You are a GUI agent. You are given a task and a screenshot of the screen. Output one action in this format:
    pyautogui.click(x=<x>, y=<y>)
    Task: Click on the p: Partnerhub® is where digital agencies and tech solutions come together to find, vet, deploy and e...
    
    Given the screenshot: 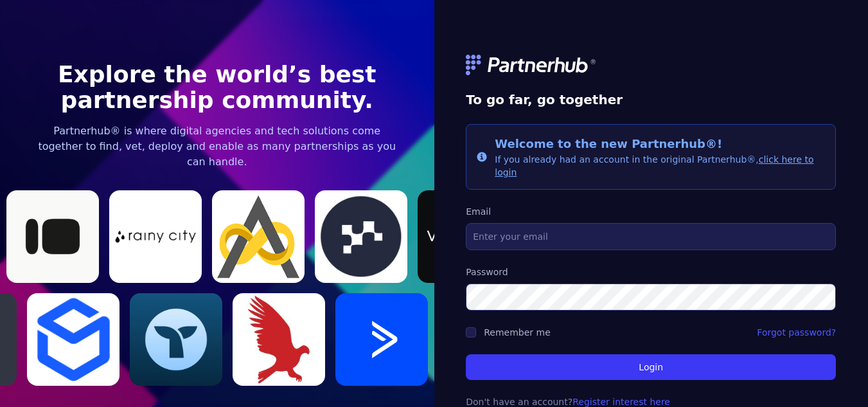 What is the action you would take?
    pyautogui.click(x=217, y=147)
    